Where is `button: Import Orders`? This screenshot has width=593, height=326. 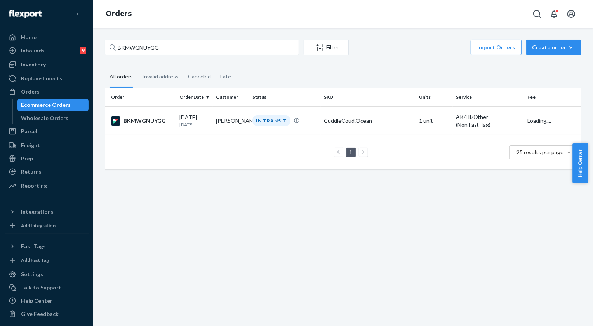 button: Import Orders is located at coordinates (496, 47).